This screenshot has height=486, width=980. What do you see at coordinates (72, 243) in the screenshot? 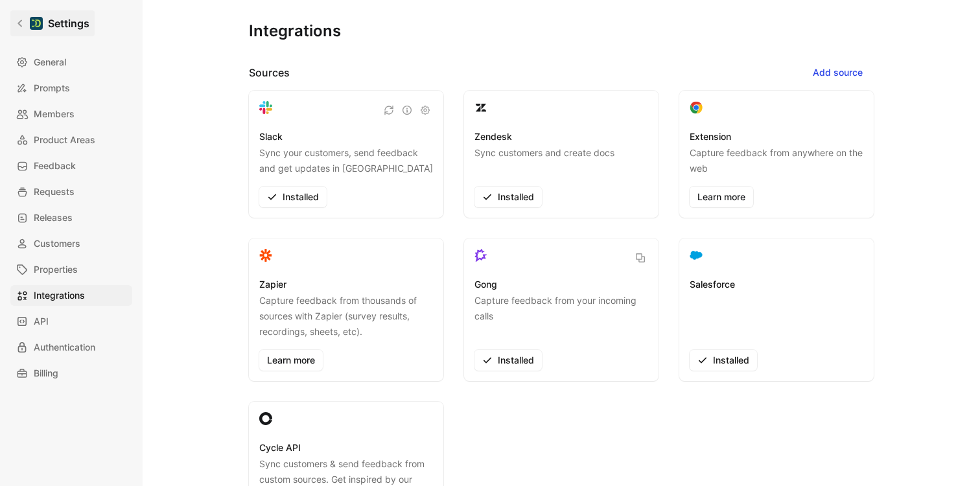
I see `a: Customers` at bounding box center [72, 243].